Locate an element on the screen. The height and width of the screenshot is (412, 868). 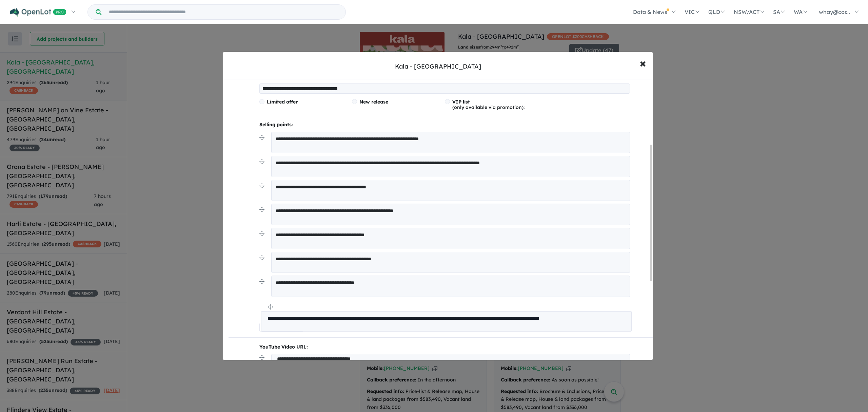
span: VIP list is located at coordinates (461, 102).